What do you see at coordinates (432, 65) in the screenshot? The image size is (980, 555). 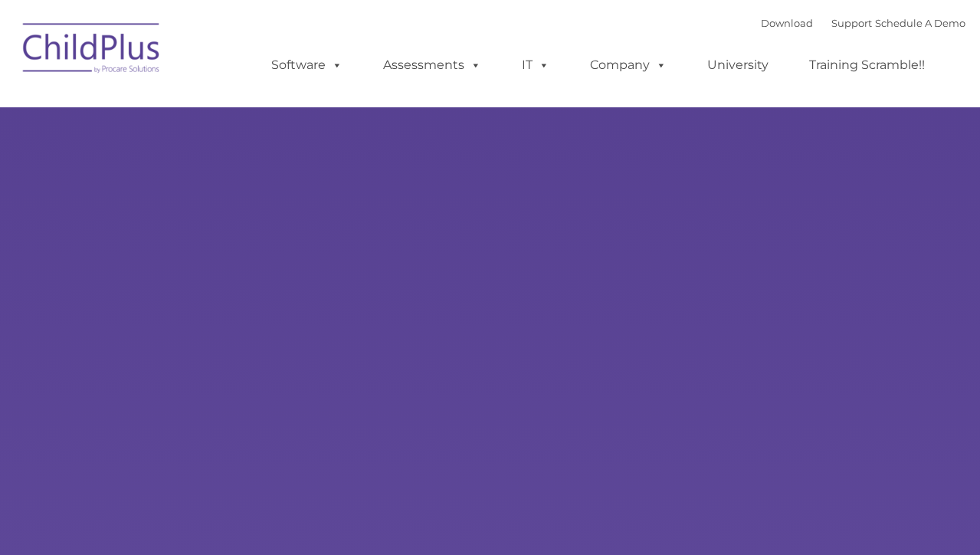 I see `a: Assessments` at bounding box center [432, 65].